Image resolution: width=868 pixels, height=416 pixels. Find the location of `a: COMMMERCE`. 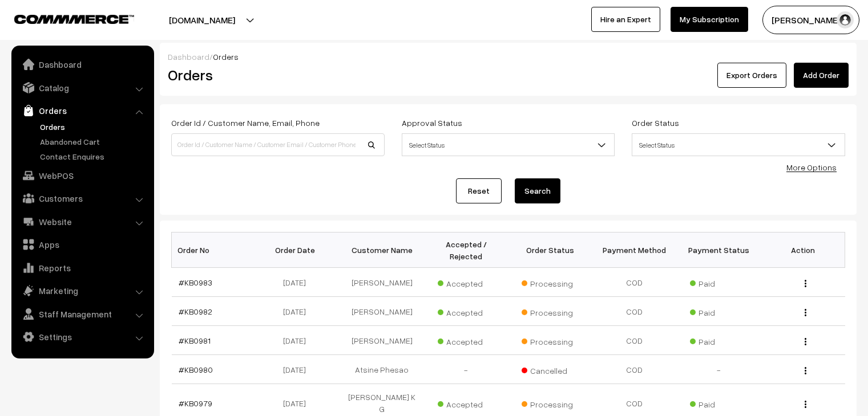

a: COMMMERCE is located at coordinates (64, 18).